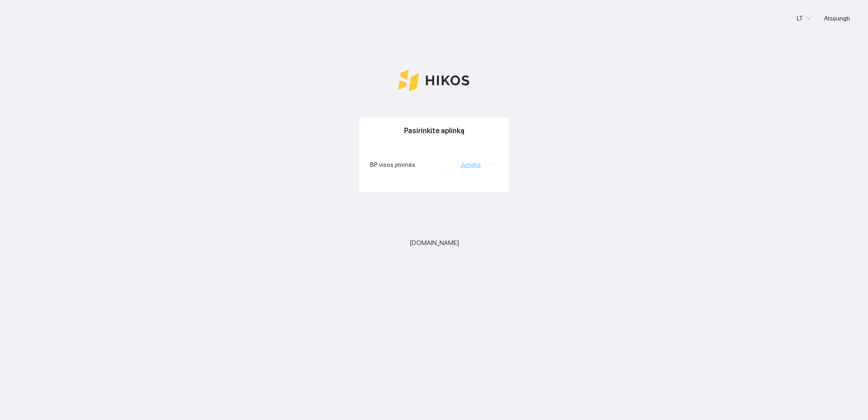 The height and width of the screenshot is (420, 868). I want to click on div: Pasirinkite aplinką, so click(434, 131).